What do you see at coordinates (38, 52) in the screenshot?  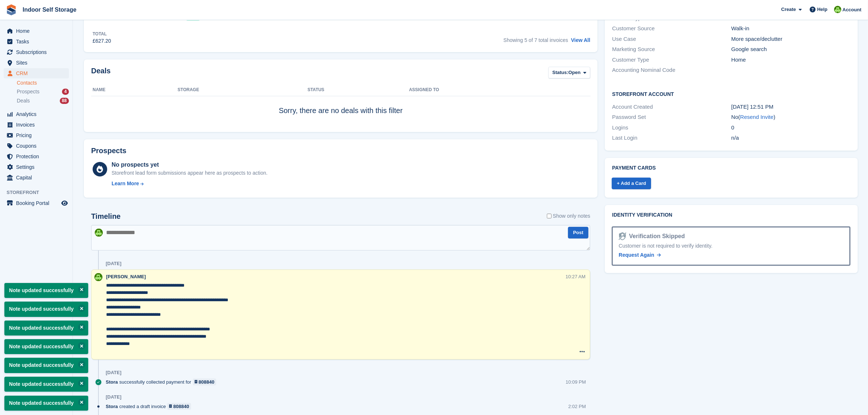 I see `span: Subscriptions` at bounding box center [38, 52].